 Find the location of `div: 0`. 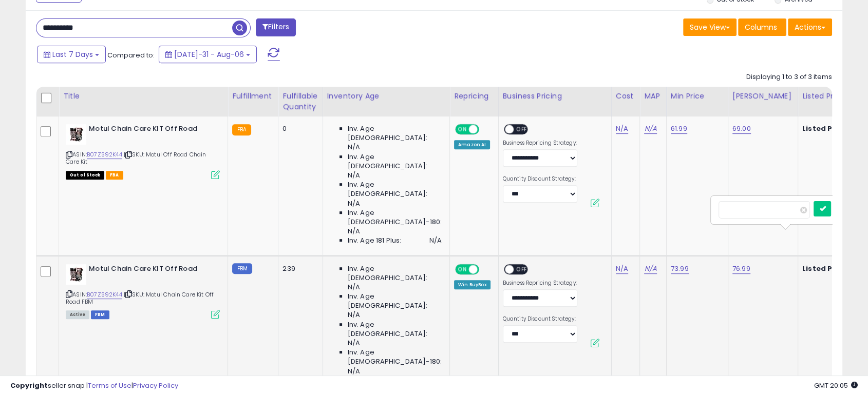

div: 0 is located at coordinates (298, 129).